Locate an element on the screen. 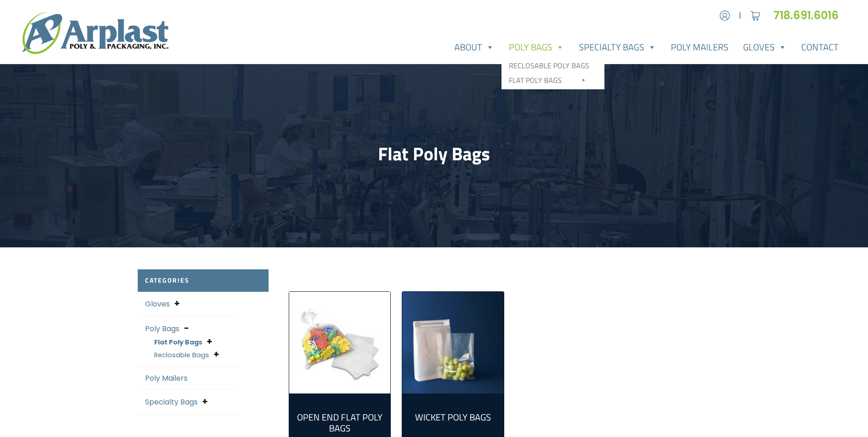  img: Open End Flat Poly Bags is located at coordinates (340, 343).